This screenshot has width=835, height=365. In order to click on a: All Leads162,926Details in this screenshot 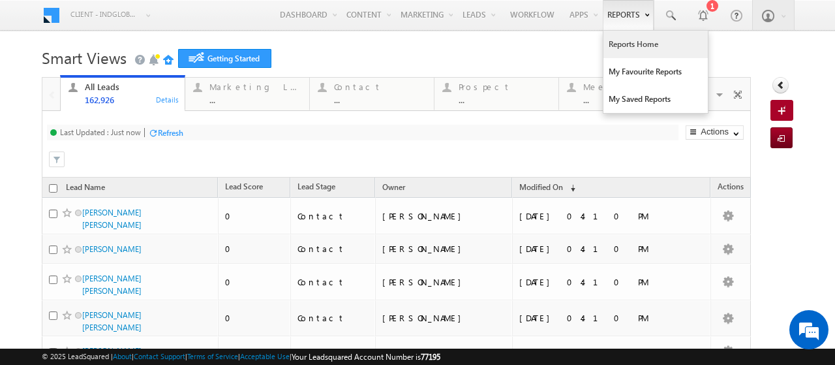, I will do `click(123, 93)`.